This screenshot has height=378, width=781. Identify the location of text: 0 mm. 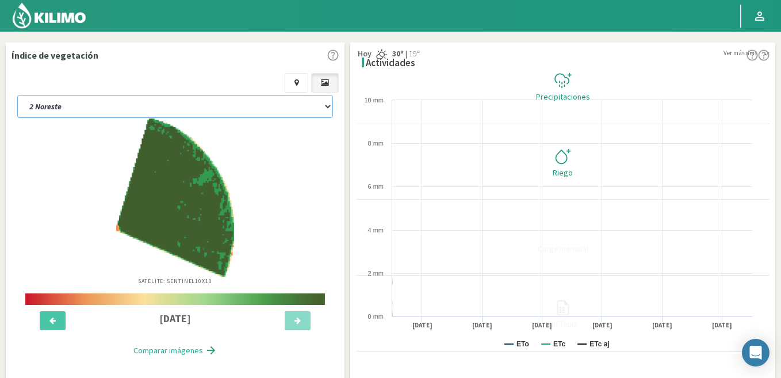
(376, 316).